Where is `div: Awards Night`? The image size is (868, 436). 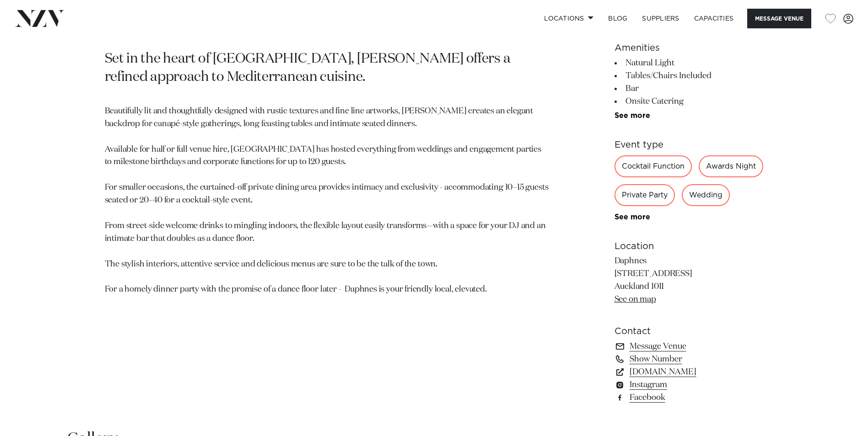 div: Awards Night is located at coordinates (731, 167).